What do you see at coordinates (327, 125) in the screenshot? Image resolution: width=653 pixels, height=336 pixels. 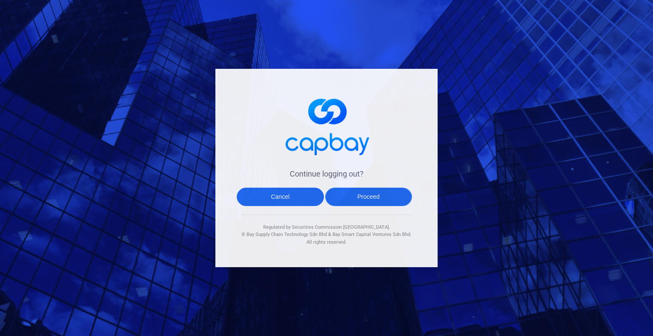 I see `img: logo` at bounding box center [327, 125].